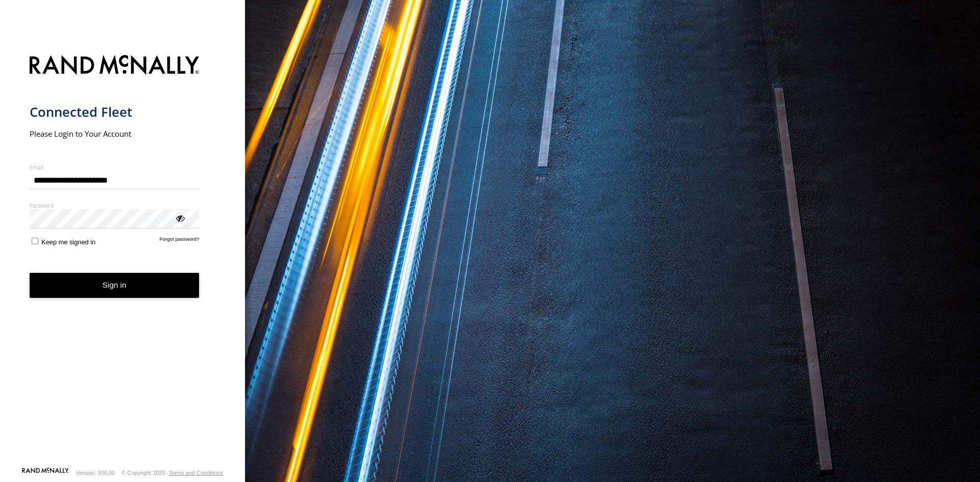 Image resolution: width=980 pixels, height=482 pixels. Describe the element at coordinates (95, 473) in the screenshot. I see `div: Version: 306.00` at that location.